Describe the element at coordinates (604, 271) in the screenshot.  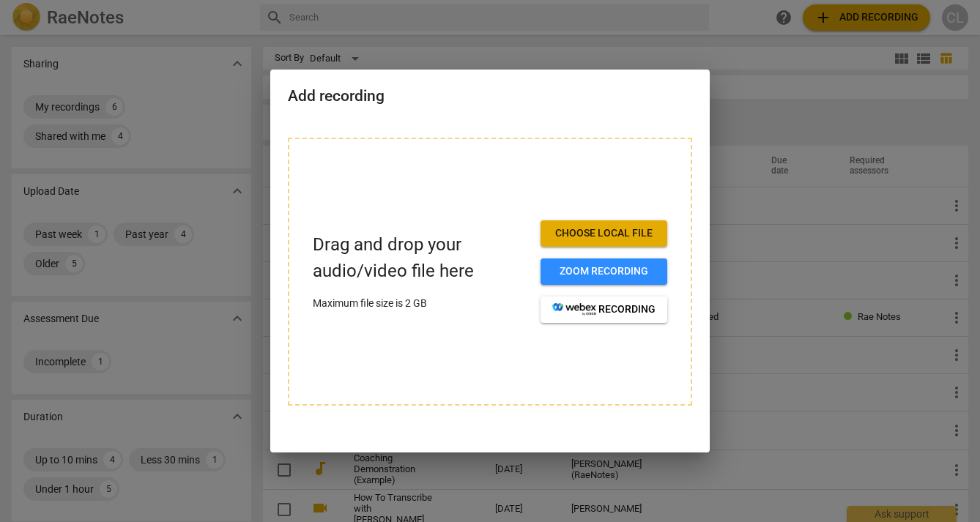
I see `span: Zoom recording` at that location.